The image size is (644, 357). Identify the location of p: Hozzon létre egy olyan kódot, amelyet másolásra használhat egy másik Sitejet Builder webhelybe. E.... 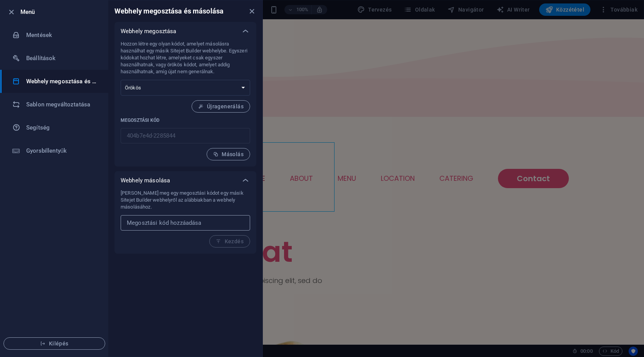
(185, 58).